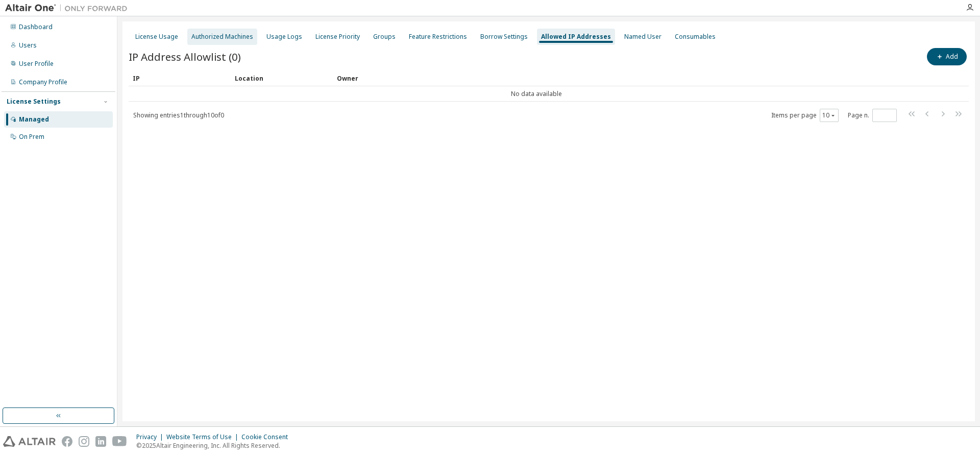 Image resolution: width=980 pixels, height=456 pixels. Describe the element at coordinates (29, 441) in the screenshot. I see `img: altair_logo.svg` at that location.